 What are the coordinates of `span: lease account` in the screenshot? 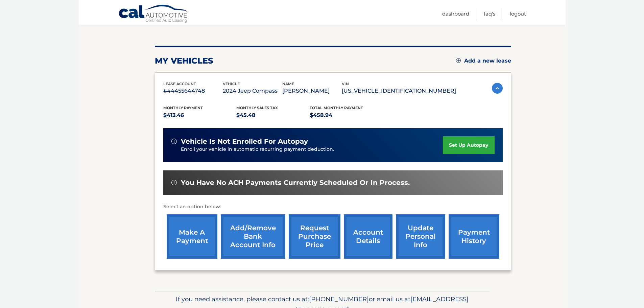 It's located at (179, 83).